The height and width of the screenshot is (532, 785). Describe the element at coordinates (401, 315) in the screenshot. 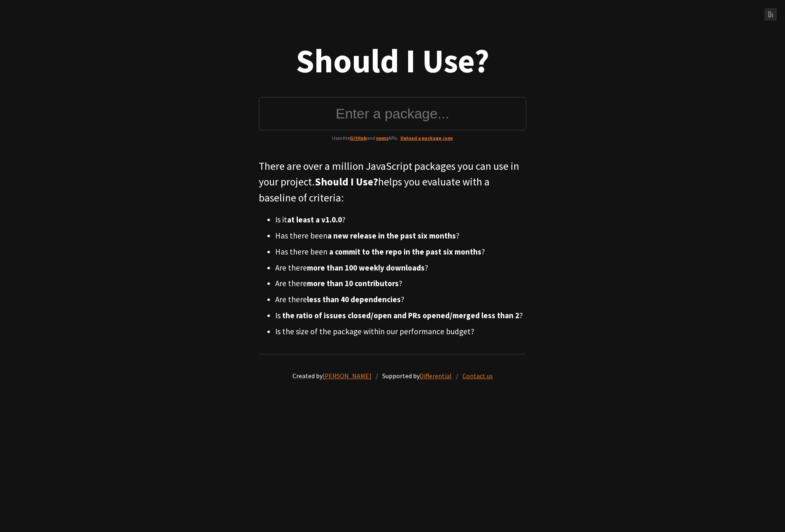

I see `strong: the ratio of issues closed/open and PRs opened/merged less than 2` at that location.